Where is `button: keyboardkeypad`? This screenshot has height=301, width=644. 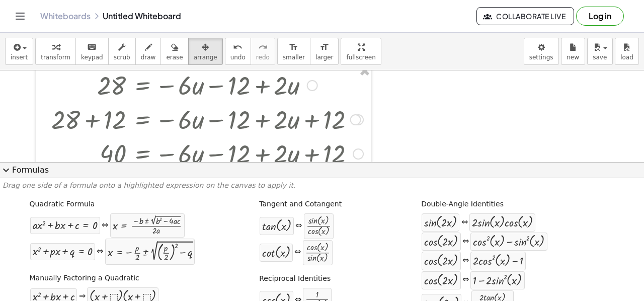 button: keyboardkeypad is located at coordinates (92, 51).